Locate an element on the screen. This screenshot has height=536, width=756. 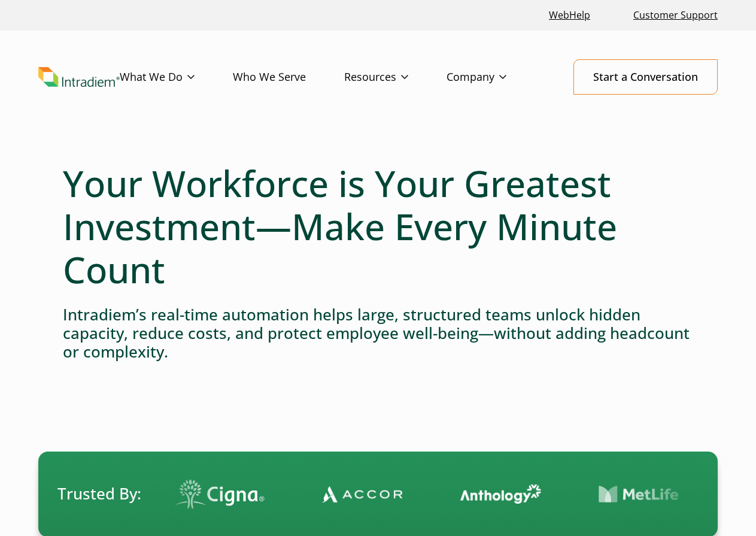
h4: Intradiem’s real-time automation helps large, structured teams unlock hidden capacity, reduce cos... is located at coordinates (378, 334).